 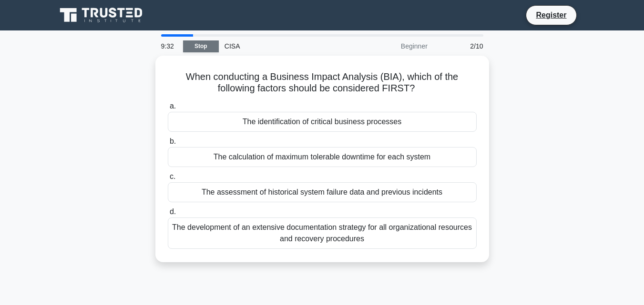 I want to click on span: d., so click(x=173, y=211).